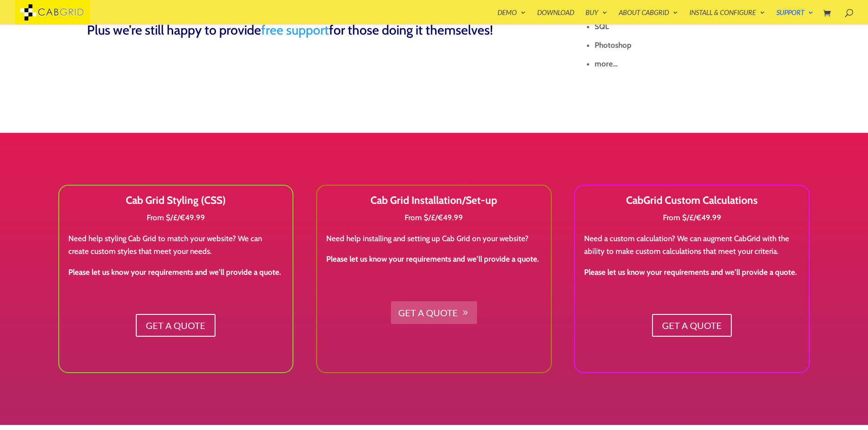 Image resolution: width=868 pixels, height=430 pixels. What do you see at coordinates (52, 11) in the screenshot?
I see `a: CabGrid Taxi Plugin` at bounding box center [52, 11].